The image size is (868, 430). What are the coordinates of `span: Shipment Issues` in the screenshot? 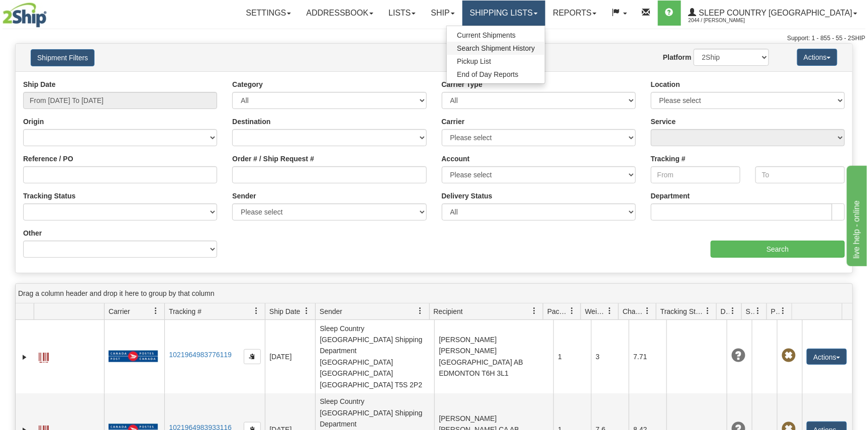 It's located at (750, 312).